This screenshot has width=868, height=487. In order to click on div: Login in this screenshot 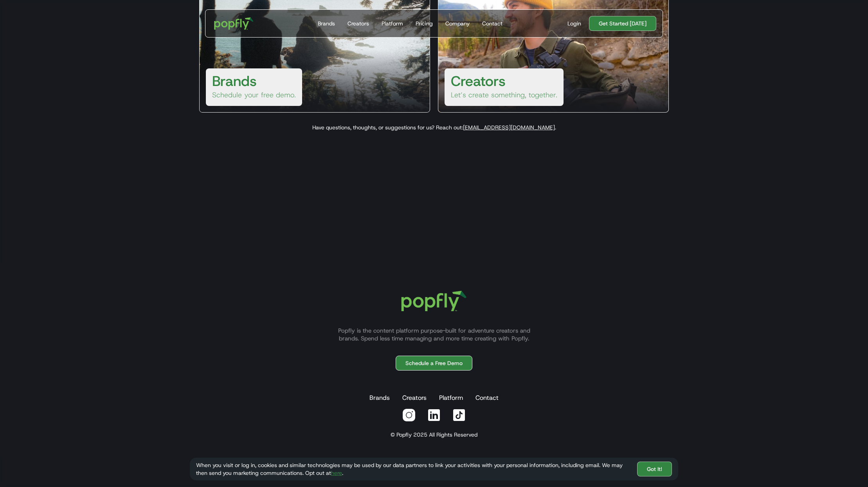, I will do `click(574, 23)`.